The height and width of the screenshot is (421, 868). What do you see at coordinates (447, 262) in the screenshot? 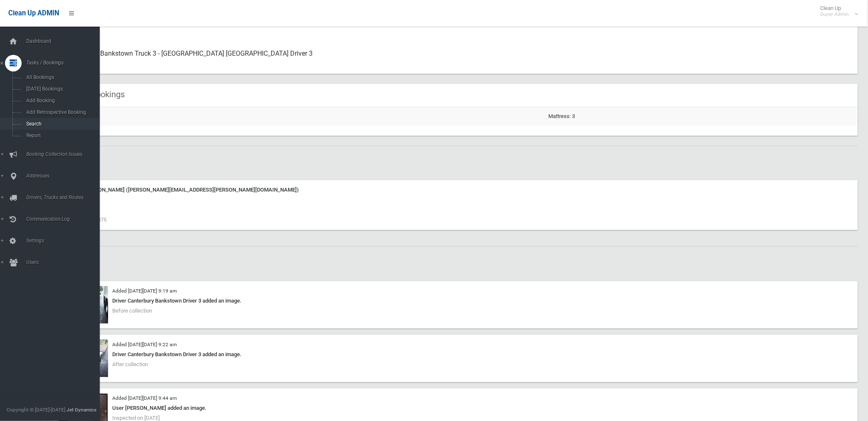
I see `h2: Images` at bounding box center [447, 262].